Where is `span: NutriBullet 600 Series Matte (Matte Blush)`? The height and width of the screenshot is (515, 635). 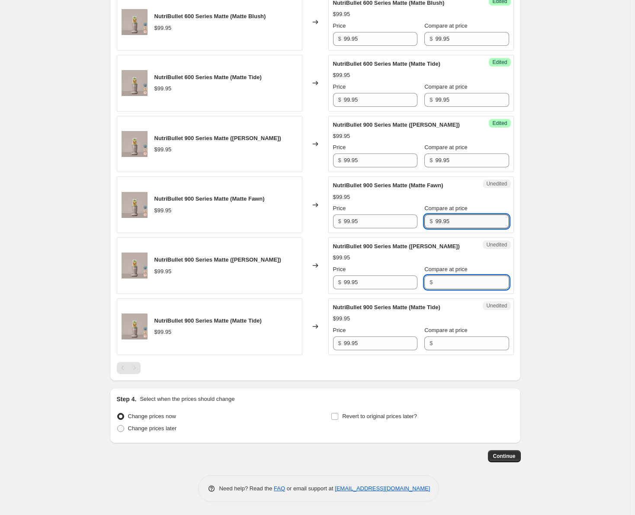
span: NutriBullet 600 Series Matte (Matte Blush) is located at coordinates (210, 16).